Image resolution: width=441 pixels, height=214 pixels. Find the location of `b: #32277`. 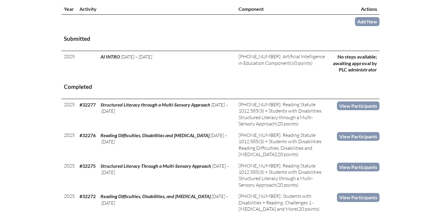

b: #32277 is located at coordinates (88, 104).